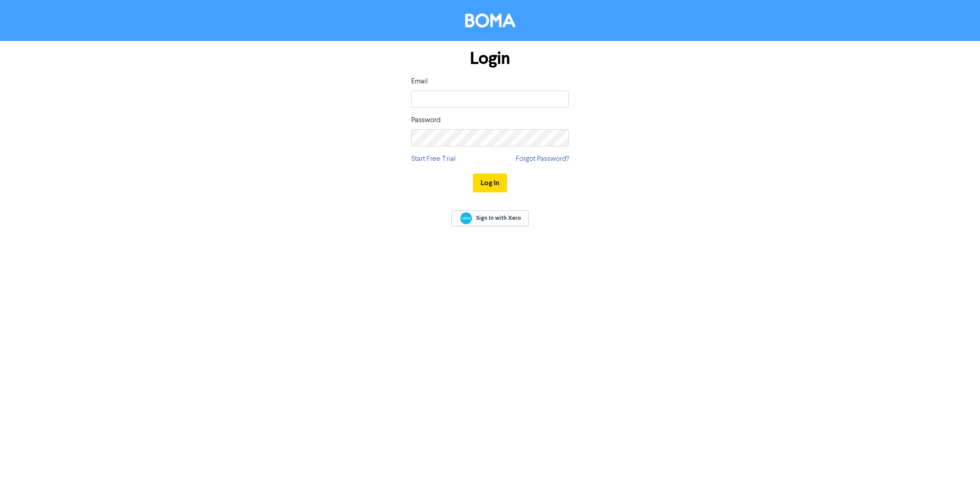 This screenshot has width=980, height=492. I want to click on label: Email, so click(419, 82).